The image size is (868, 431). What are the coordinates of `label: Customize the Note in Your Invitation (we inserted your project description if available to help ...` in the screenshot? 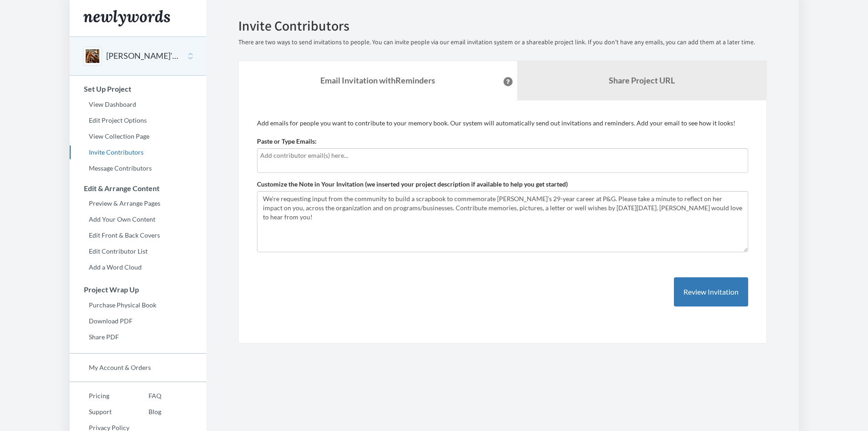 It's located at (413, 184).